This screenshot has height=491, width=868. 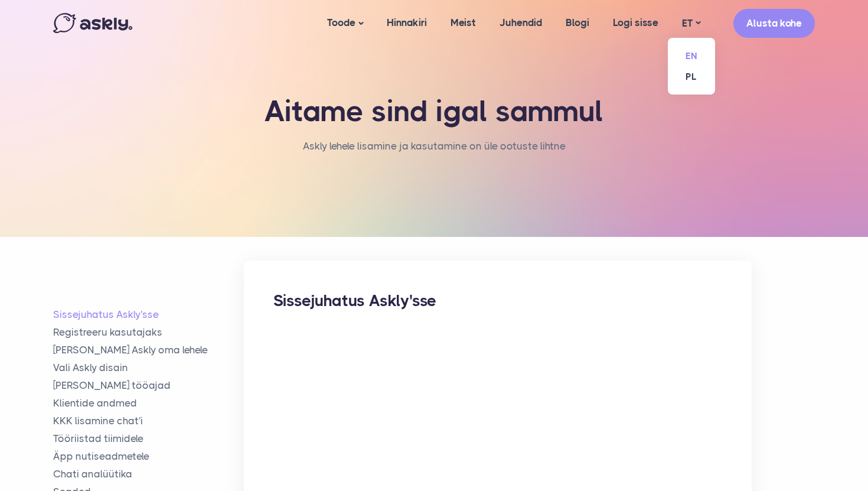 What do you see at coordinates (498, 301) in the screenshot?
I see `h2: Sissejuhatus Askly'sse` at bounding box center [498, 301].